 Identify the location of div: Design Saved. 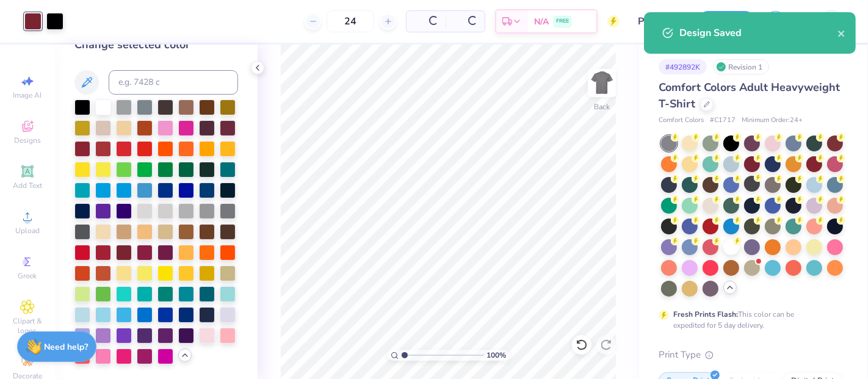
(758, 33).